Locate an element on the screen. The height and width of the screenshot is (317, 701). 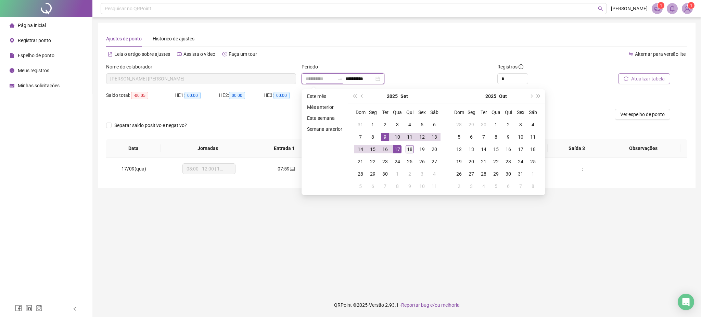
td: 2025-10-23 is located at coordinates (508, 162).